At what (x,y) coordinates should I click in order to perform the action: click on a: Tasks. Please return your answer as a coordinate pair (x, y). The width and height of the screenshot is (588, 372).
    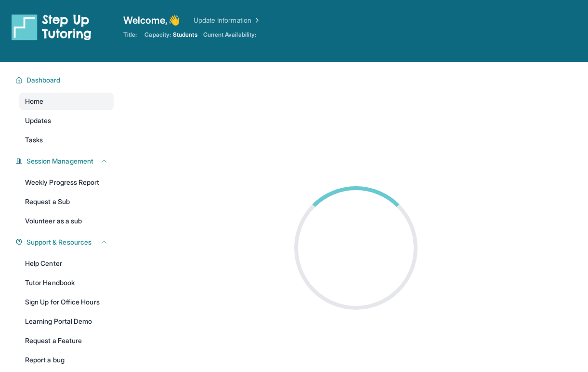
    Looking at the image, I should click on (66, 140).